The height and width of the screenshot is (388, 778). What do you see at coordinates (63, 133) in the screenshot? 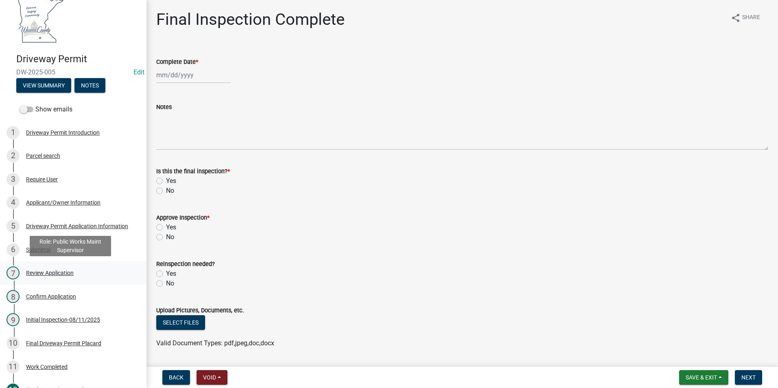
I see `div: Driveway Permit Introduction` at bounding box center [63, 133].